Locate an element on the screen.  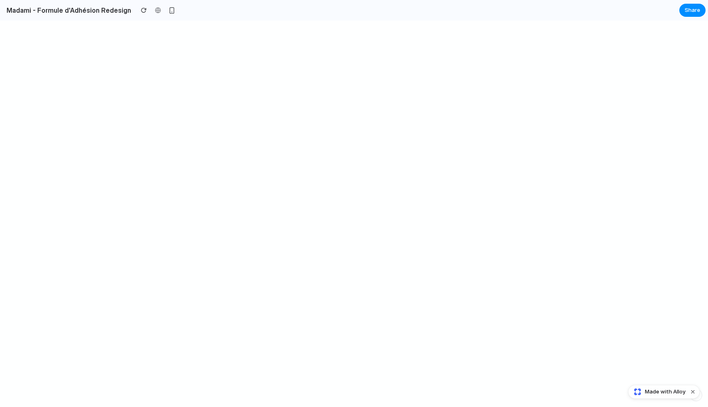
a: Made with Alloy is located at coordinates (657, 391).